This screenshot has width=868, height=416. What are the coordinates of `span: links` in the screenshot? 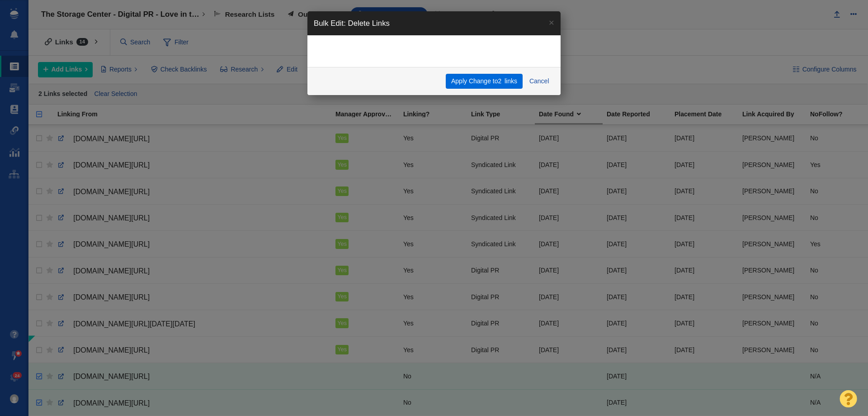 It's located at (511, 81).